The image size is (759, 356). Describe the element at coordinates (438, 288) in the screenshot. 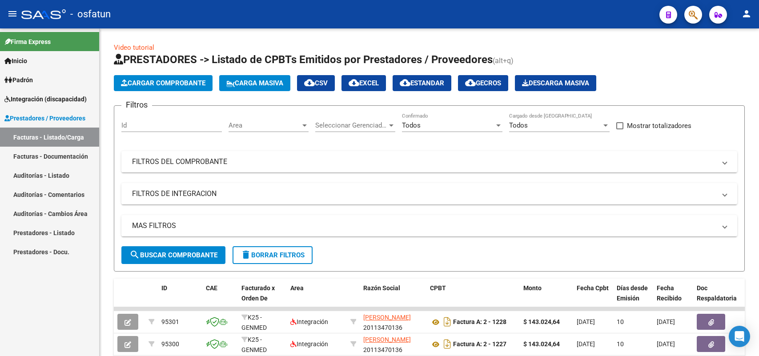

I see `span: CPBT` at that location.